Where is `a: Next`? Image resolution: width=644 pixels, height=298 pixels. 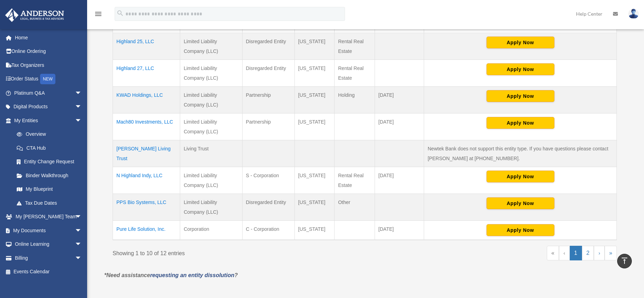
a: Next is located at coordinates (599, 253).